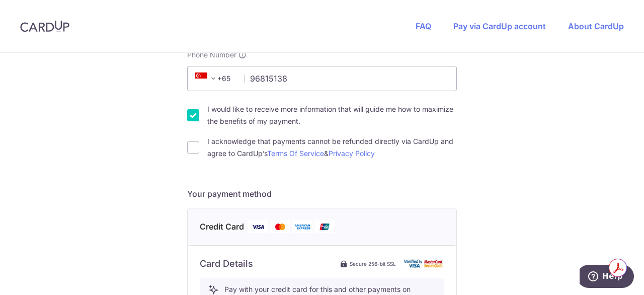  Describe the element at coordinates (280, 227) in the screenshot. I see `img: Mastercard` at that location.